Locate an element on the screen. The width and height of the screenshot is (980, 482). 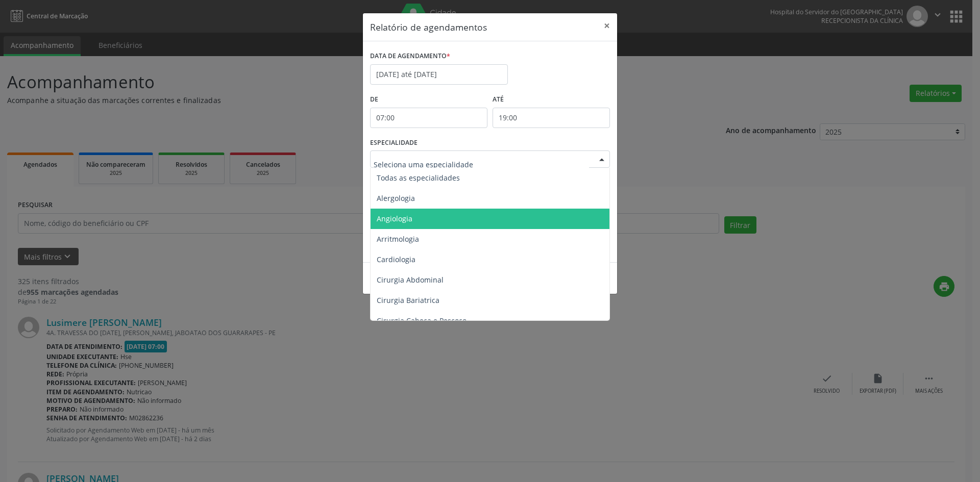
input: Seleciona uma especialidade is located at coordinates (481, 164).